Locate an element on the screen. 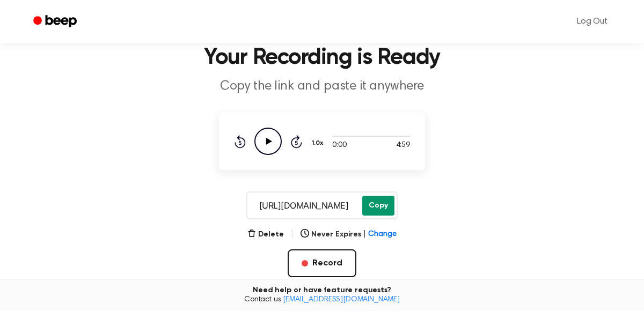 This screenshot has height=311, width=644. span: 4:59 is located at coordinates (403, 145).